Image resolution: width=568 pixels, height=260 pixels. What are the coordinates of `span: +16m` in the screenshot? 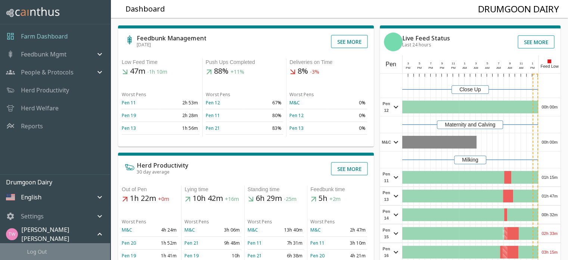 It's located at (232, 199).